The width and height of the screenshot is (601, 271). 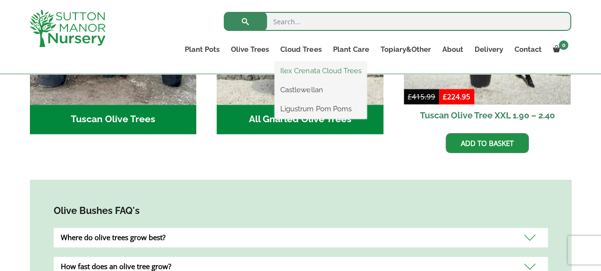 I want to click on a: Topiary&Other, so click(x=406, y=49).